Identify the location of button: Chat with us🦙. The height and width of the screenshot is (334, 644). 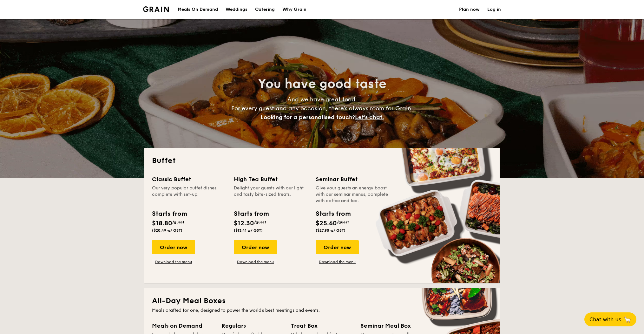
(611, 319).